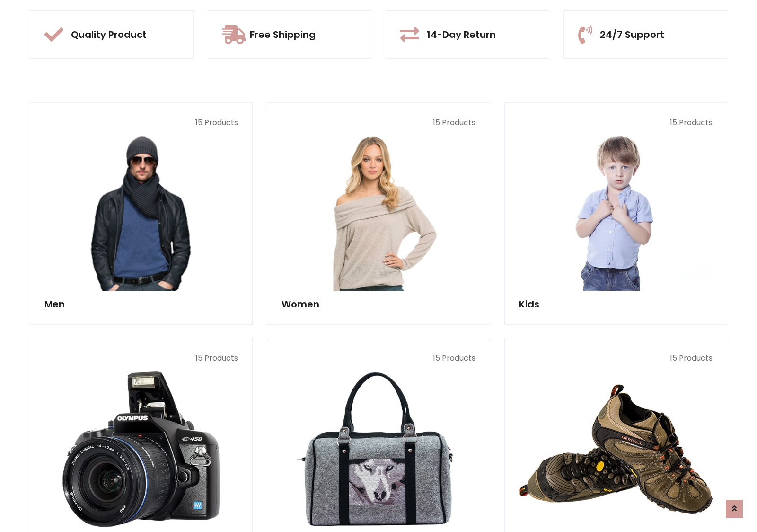  What do you see at coordinates (632, 35) in the screenshot?
I see `h5: 24/7 Support` at bounding box center [632, 35].